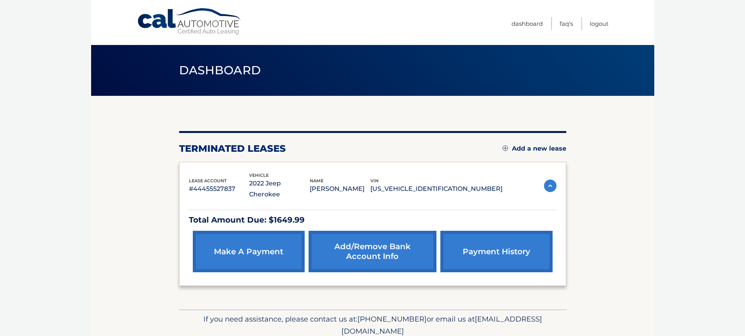  I want to click on span: name, so click(316, 181).